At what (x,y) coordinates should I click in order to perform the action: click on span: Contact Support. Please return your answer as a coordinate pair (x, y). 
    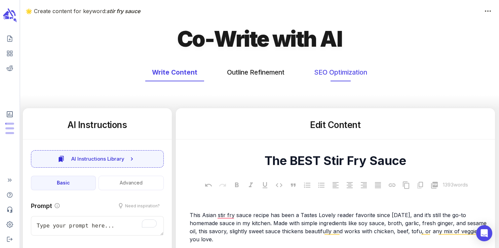
    Looking at the image, I should click on (10, 210).